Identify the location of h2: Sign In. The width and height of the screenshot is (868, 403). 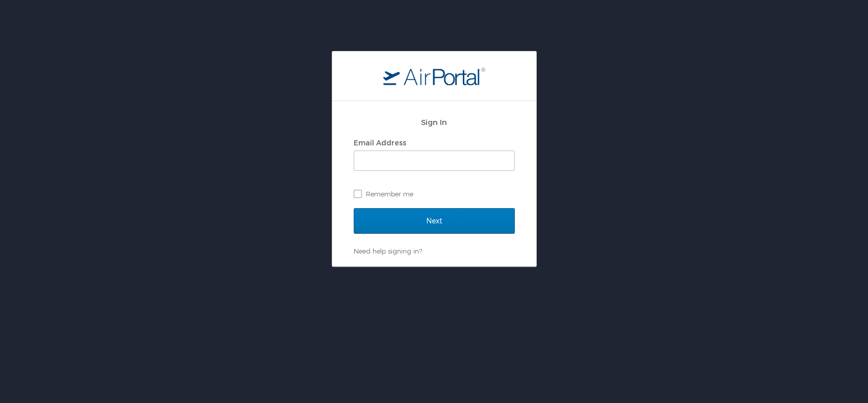
(434, 122).